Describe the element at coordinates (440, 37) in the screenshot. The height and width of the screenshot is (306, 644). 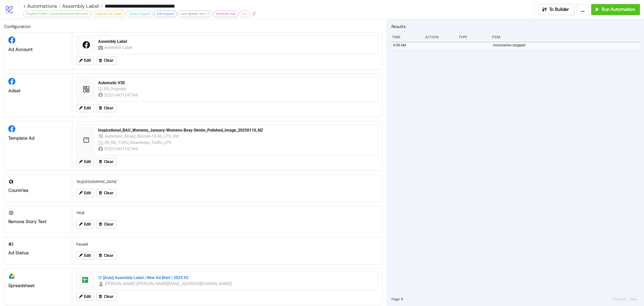
I see `div: Action` at that location.